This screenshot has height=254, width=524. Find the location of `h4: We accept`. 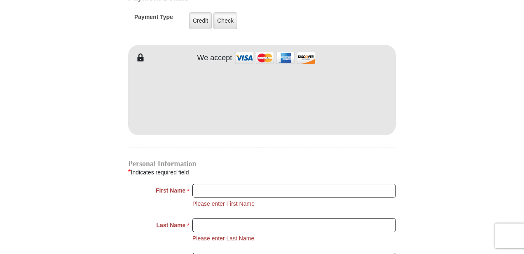

h4: We accept is located at coordinates (215, 58).